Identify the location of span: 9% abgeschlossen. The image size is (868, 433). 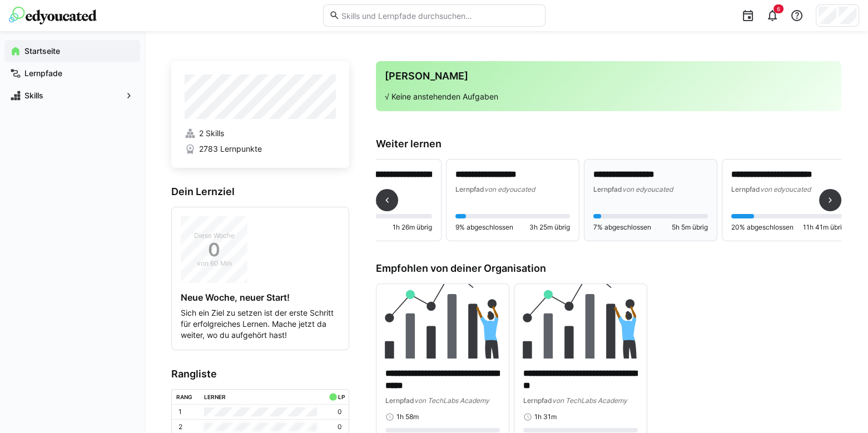
(484, 228).